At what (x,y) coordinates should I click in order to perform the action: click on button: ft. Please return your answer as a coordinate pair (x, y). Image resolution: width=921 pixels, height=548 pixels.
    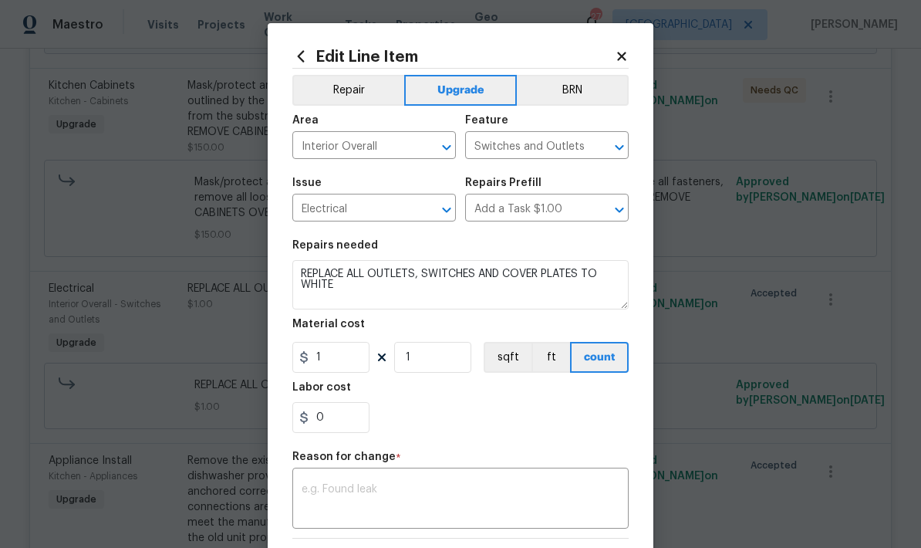
    Looking at the image, I should click on (551, 357).